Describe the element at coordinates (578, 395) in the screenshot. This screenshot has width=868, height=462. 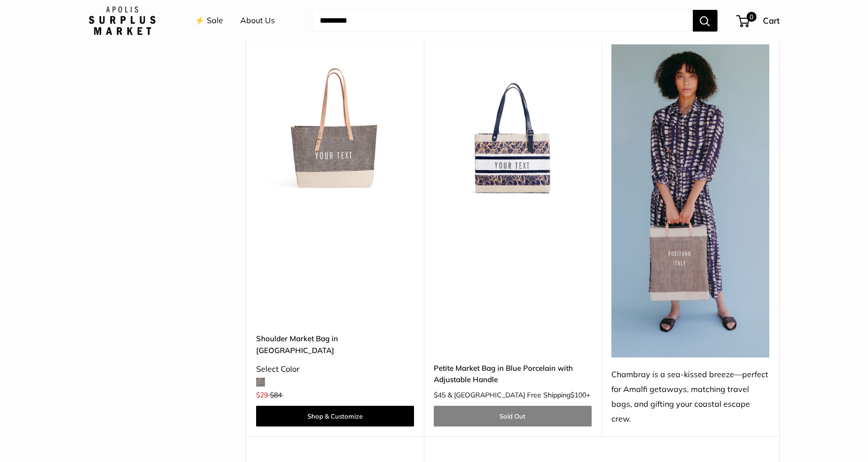
I see `span: $100` at that location.